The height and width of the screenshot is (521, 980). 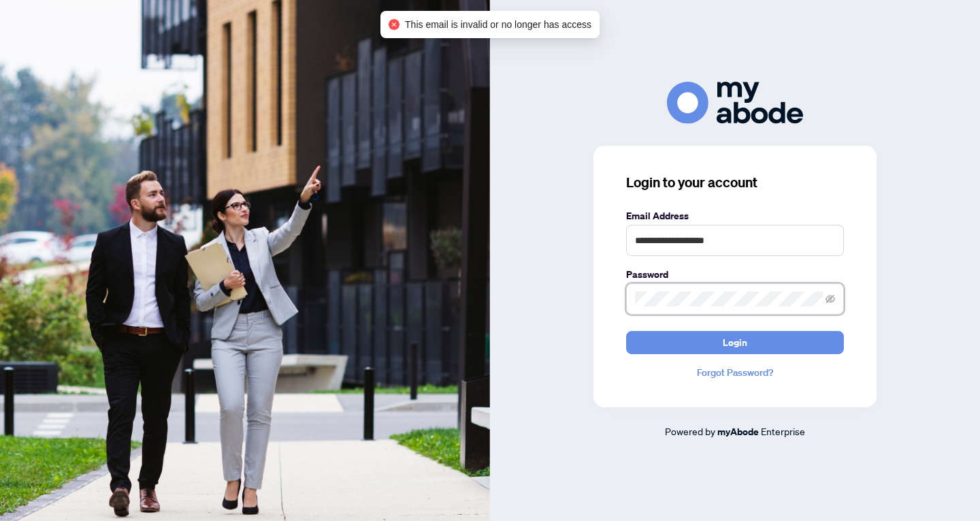 I want to click on img: ma-logo, so click(x=735, y=102).